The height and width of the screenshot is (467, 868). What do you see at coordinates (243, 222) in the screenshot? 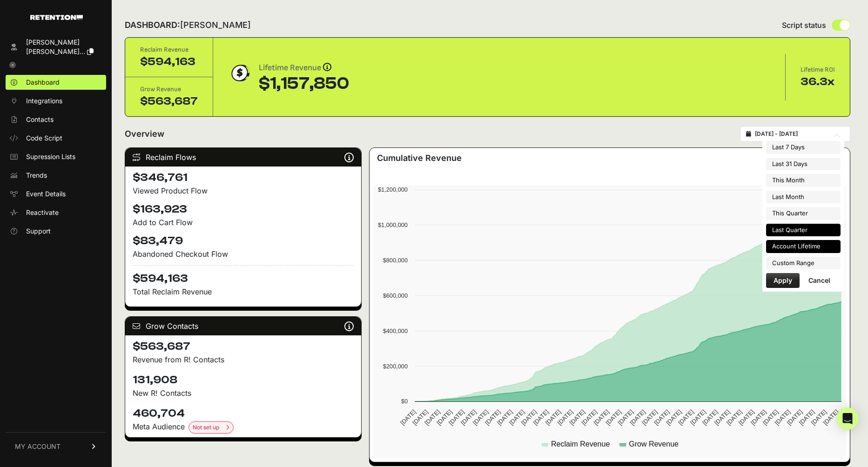
I see `div: Add to Cart Flow` at bounding box center [243, 222].